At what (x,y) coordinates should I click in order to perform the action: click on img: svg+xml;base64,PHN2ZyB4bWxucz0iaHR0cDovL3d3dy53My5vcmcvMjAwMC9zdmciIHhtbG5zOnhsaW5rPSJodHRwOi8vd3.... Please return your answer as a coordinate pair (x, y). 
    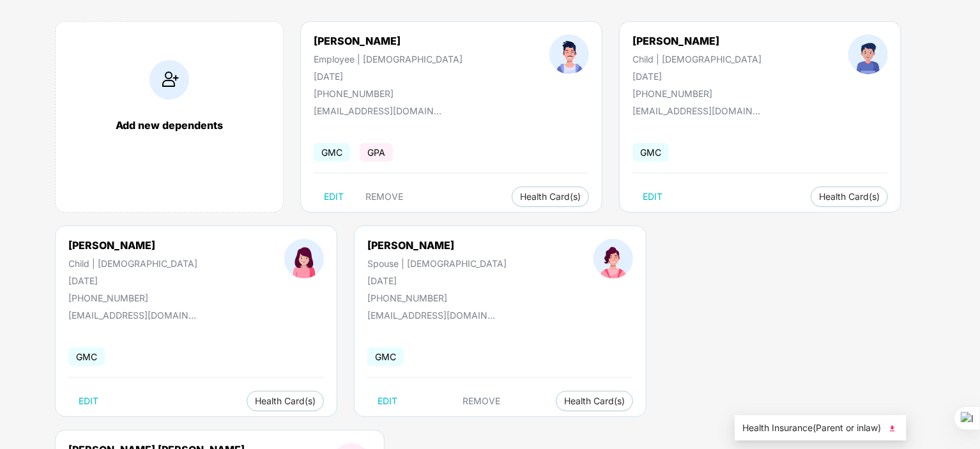
    Looking at the image, I should click on (893, 429).